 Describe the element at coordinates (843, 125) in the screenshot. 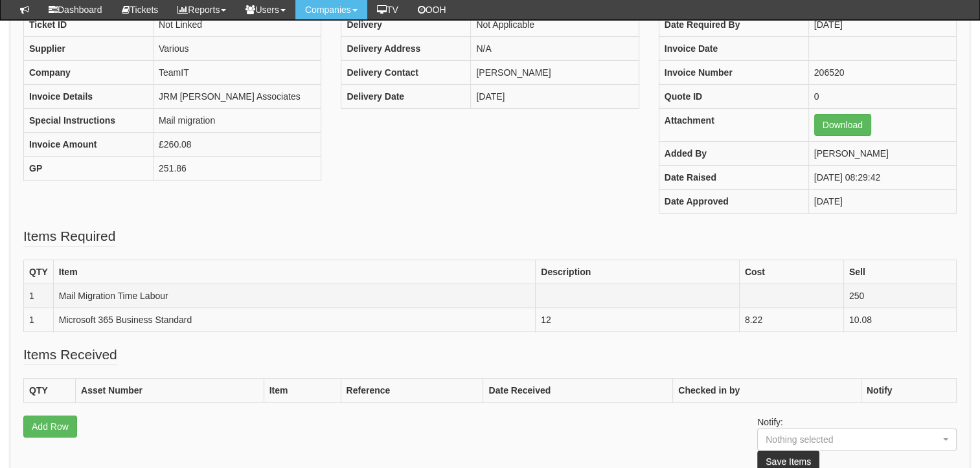

I see `a: Download` at that location.